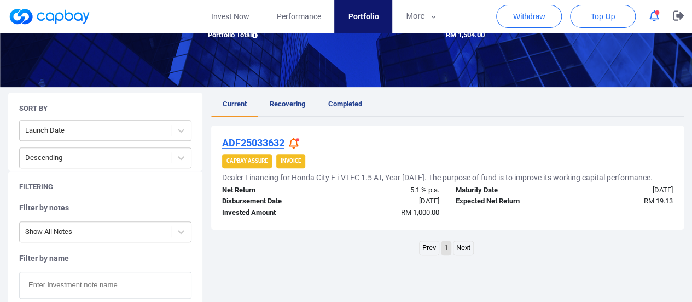 Image resolution: width=692 pixels, height=302 pixels. What do you see at coordinates (247, 160) in the screenshot?
I see `strong: CapBay Assure` at bounding box center [247, 160].